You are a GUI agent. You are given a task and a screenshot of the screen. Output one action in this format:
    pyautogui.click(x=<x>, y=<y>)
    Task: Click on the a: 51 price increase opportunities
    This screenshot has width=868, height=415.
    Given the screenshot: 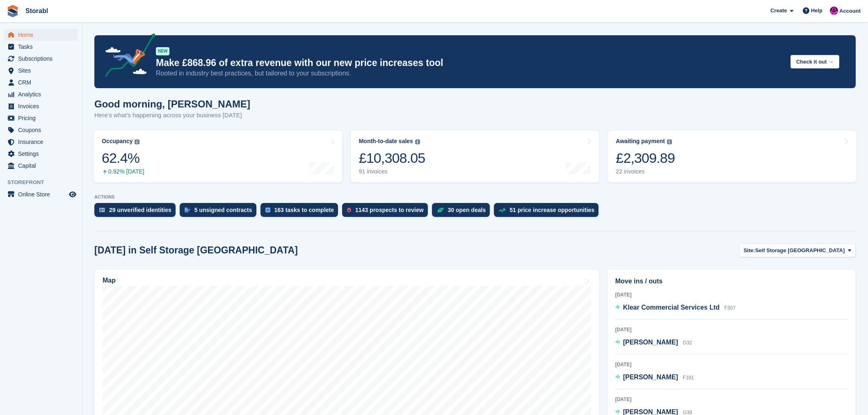 What is the action you would take?
    pyautogui.click(x=548, y=212)
    